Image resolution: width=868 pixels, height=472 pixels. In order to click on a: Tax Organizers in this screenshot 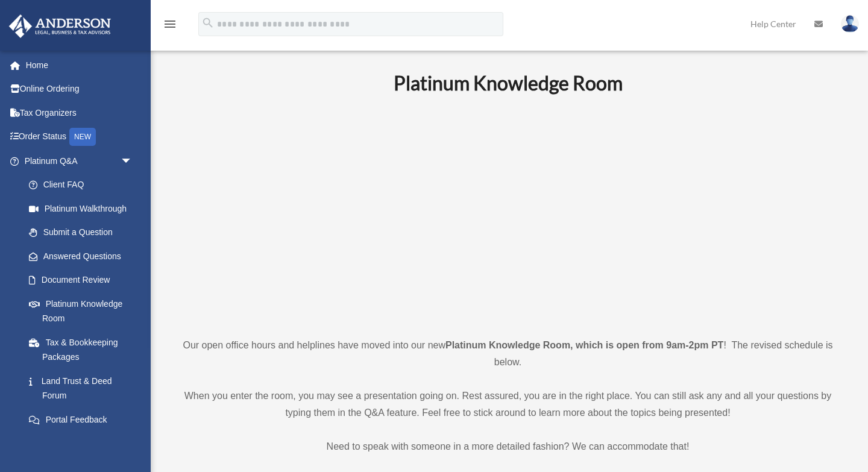, I will do `click(79, 113)`.